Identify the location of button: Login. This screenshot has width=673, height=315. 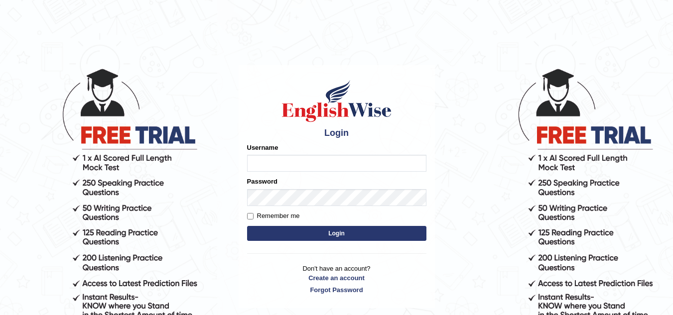
(337, 234).